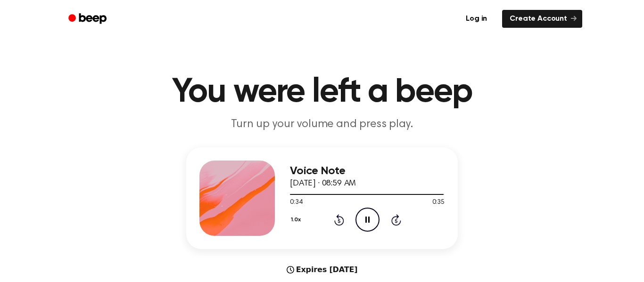 Image resolution: width=644 pixels, height=282 pixels. Describe the element at coordinates (296, 220) in the screenshot. I see `button: 1.0x` at that location.